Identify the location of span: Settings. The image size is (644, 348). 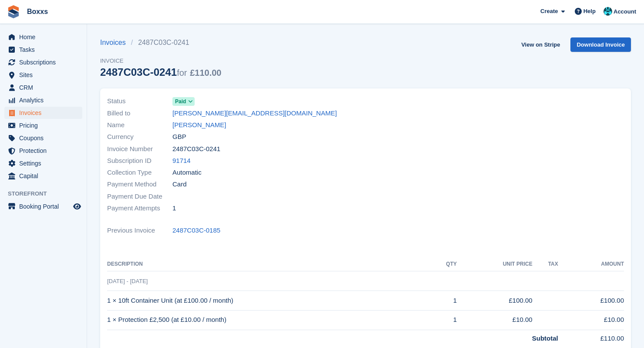
(45, 163).